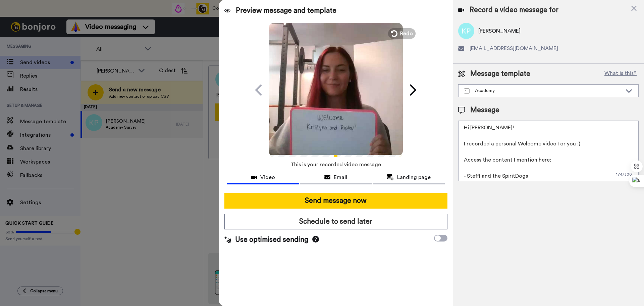 The height and width of the screenshot is (306, 644). I want to click on img: Message-temps.svg, so click(467, 91).